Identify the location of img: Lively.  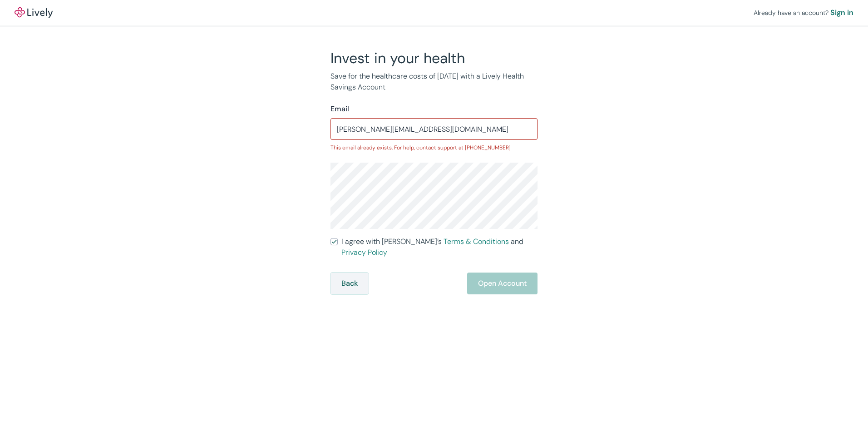
(34, 13).